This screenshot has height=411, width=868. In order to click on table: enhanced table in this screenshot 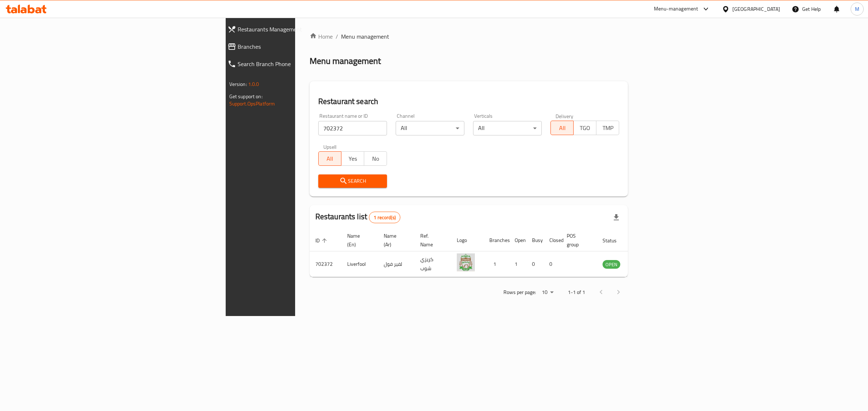, I will do `click(484, 253)`.